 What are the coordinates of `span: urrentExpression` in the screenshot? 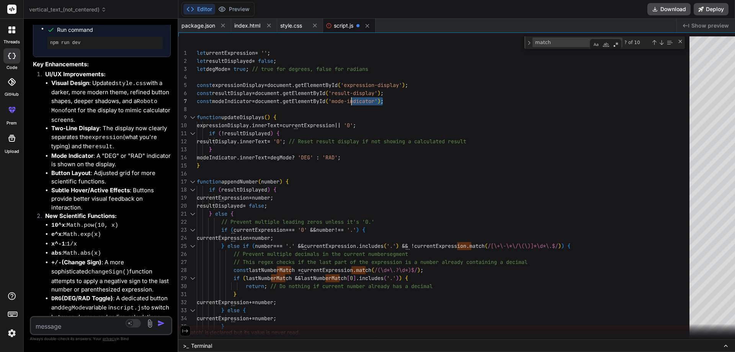 It's located at (230, 53).